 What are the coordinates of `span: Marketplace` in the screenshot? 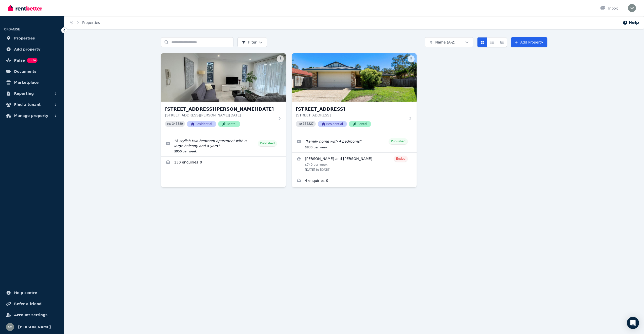 It's located at (26, 83).